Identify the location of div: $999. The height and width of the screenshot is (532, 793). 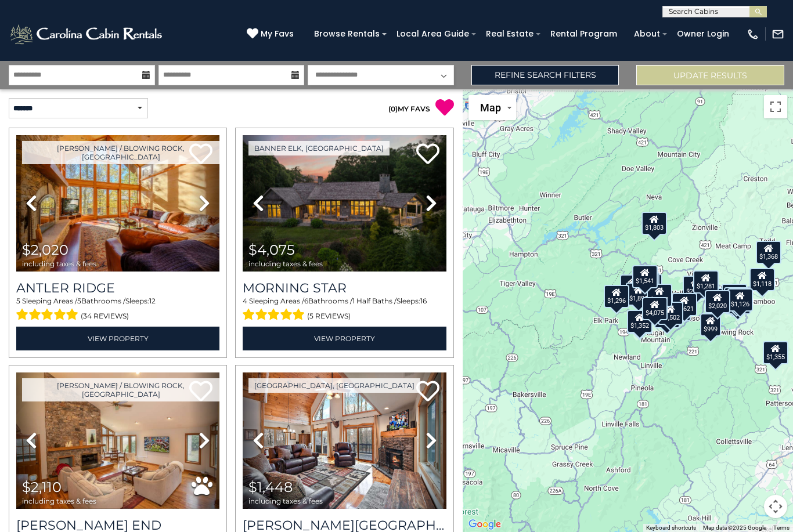
(711, 325).